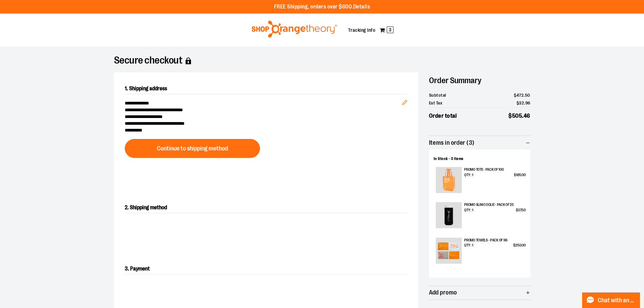 The image size is (644, 308). Describe the element at coordinates (266, 207) in the screenshot. I see `h2: 2. Shipping method` at that location.